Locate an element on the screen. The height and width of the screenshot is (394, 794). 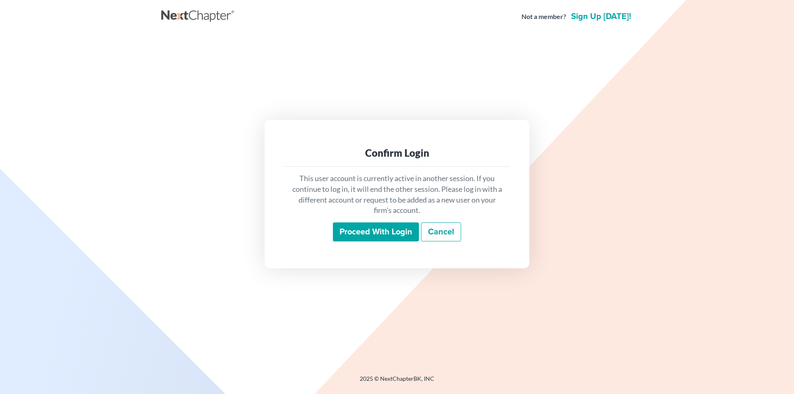
a: Cancel is located at coordinates (441, 232).